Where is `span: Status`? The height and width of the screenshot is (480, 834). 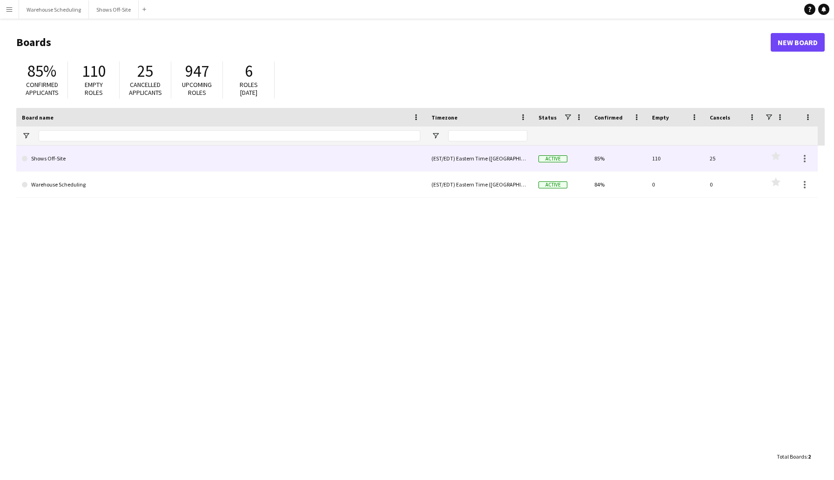 span: Status is located at coordinates (547, 117).